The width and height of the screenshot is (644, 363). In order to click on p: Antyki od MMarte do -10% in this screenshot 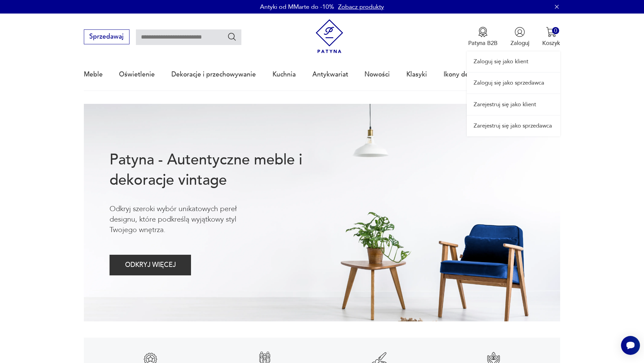, I will do `click(297, 7)`.